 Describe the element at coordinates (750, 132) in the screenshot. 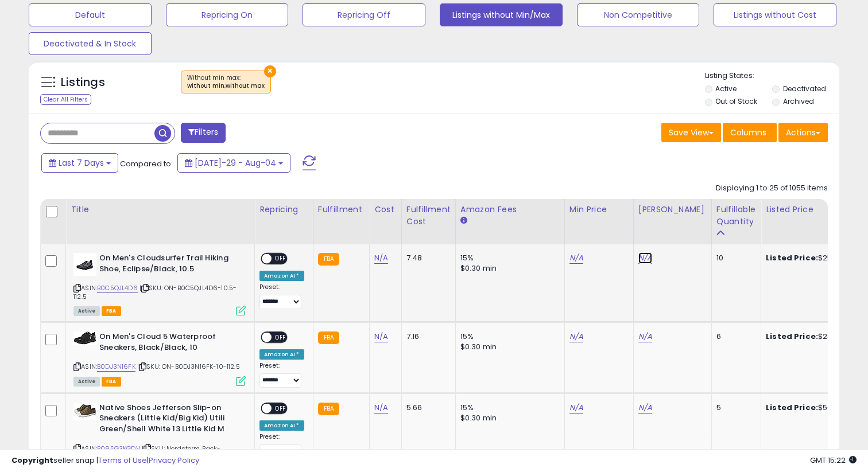

I see `button: Columns` at that location.